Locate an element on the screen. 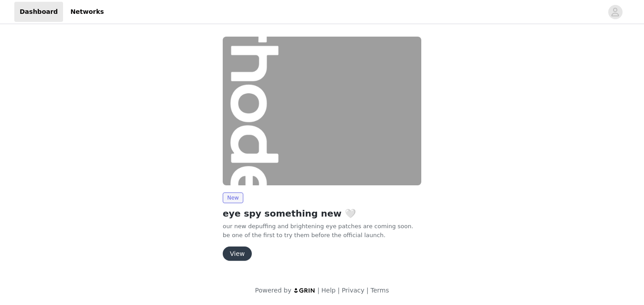 The width and height of the screenshot is (644, 305). a: Privacy is located at coordinates (353, 290).